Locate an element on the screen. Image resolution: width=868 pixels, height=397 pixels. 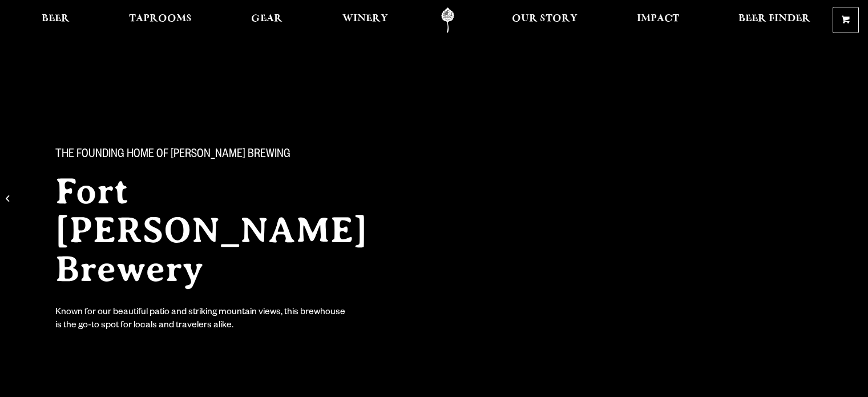
a: Beer Finder is located at coordinates (774, 20).